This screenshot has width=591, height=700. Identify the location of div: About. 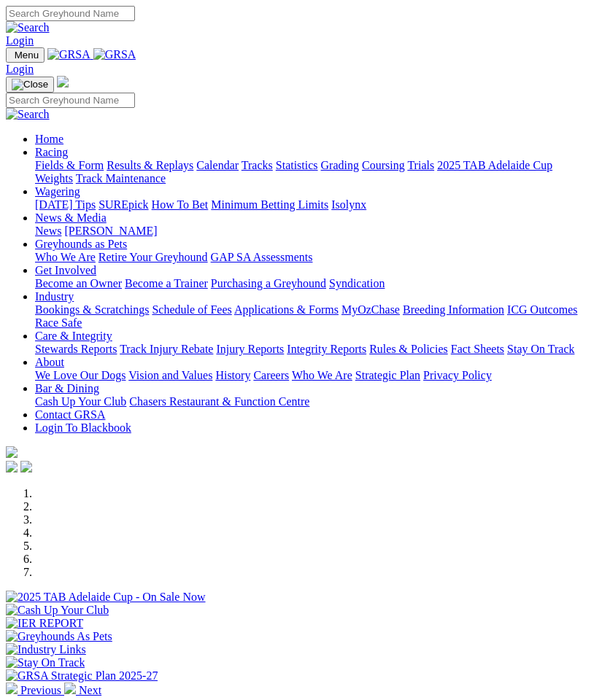
(310, 376).